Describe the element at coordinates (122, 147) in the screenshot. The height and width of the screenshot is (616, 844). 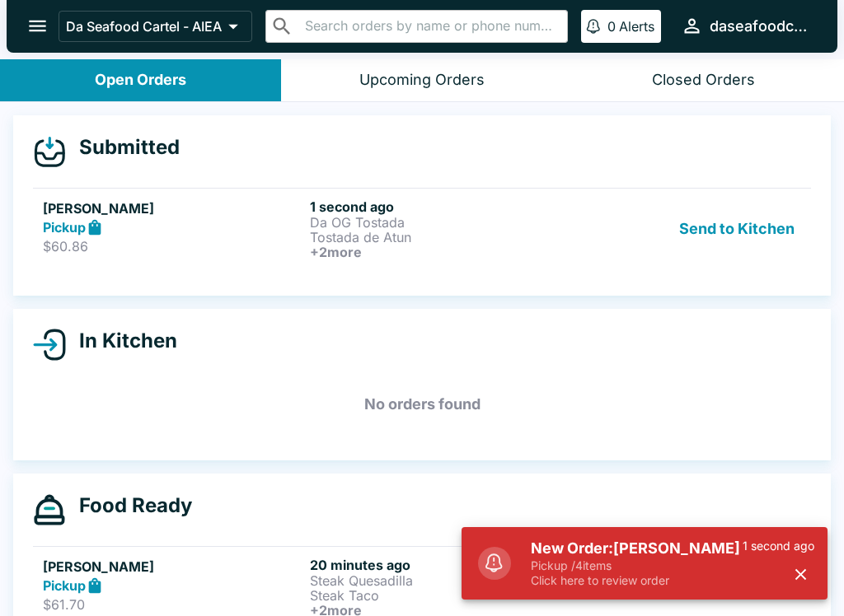
I see `h4: Submitted` at that location.